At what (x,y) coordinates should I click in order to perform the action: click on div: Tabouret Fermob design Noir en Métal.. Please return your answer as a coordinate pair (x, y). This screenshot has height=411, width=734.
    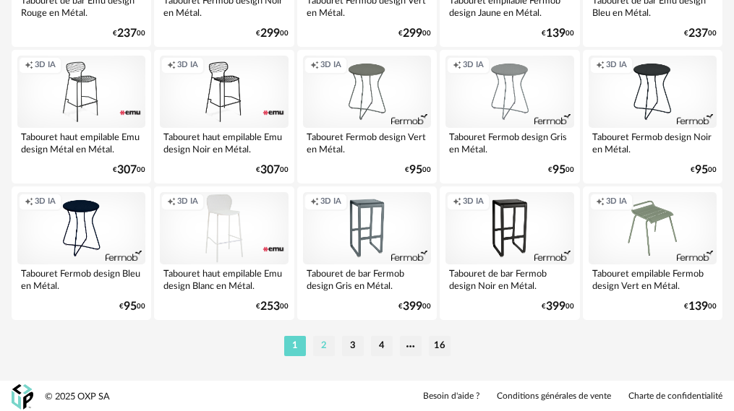
    Looking at the image, I should click on (652, 142).